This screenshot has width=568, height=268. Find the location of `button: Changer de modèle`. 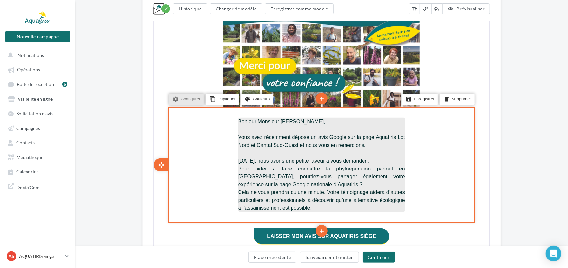

button: Changer de modèle is located at coordinates (236, 9).